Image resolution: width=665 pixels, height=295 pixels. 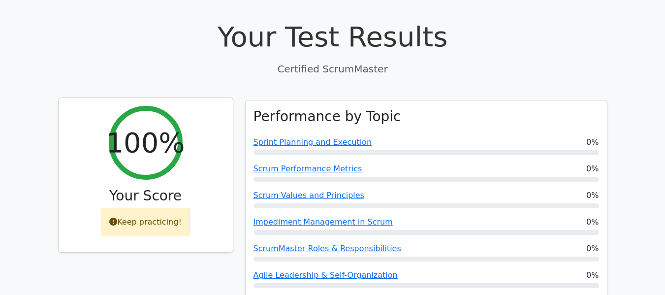 What do you see at coordinates (323, 221) in the screenshot?
I see `a: Impediment Management in Scrum` at bounding box center [323, 221].